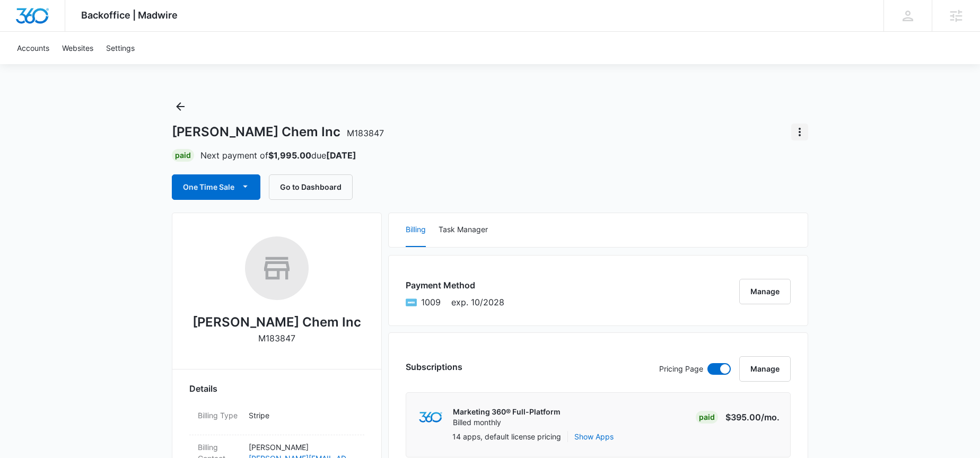  What do you see at coordinates (303, 415) in the screenshot?
I see `p: Stripe` at bounding box center [303, 415].